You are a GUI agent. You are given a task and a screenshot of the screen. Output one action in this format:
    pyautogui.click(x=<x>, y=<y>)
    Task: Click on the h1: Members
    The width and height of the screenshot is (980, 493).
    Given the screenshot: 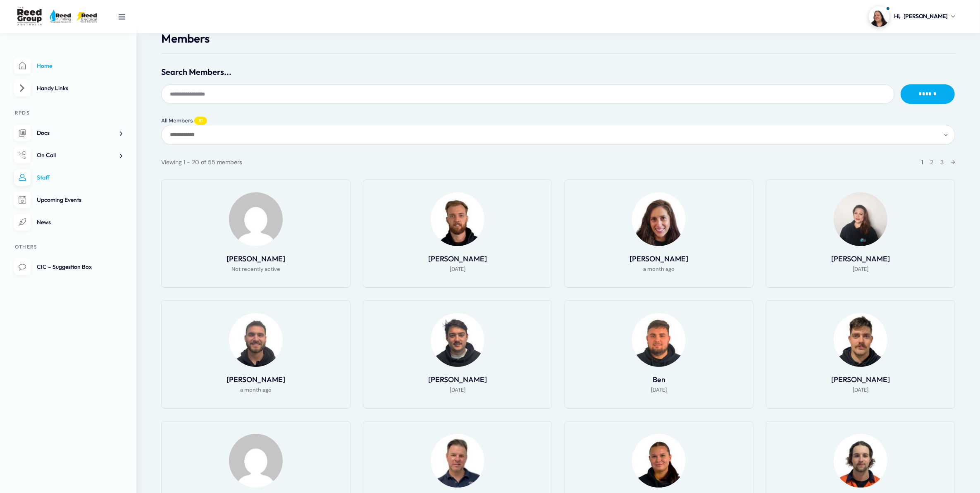 What is the action you would take?
    pyautogui.click(x=558, y=38)
    